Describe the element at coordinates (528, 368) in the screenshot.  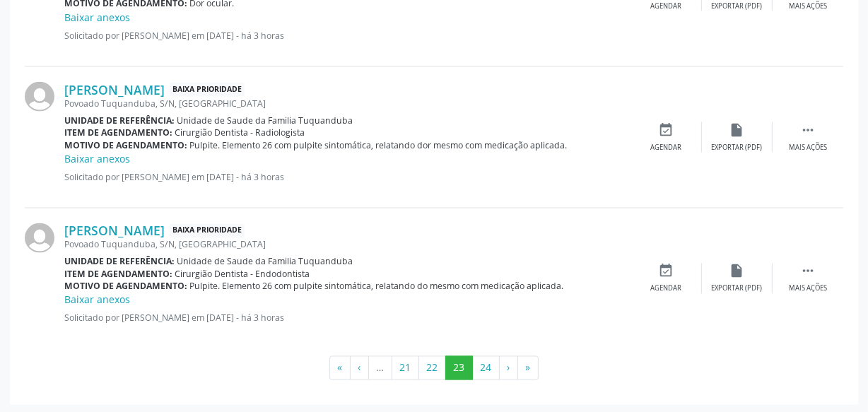
I see `button: Go to last page` at that location.